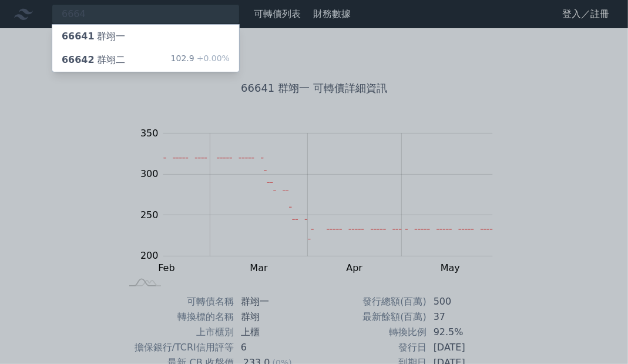 The height and width of the screenshot is (364, 628). Describe the element at coordinates (212, 58) in the screenshot. I see `span: +0.00%` at that location.